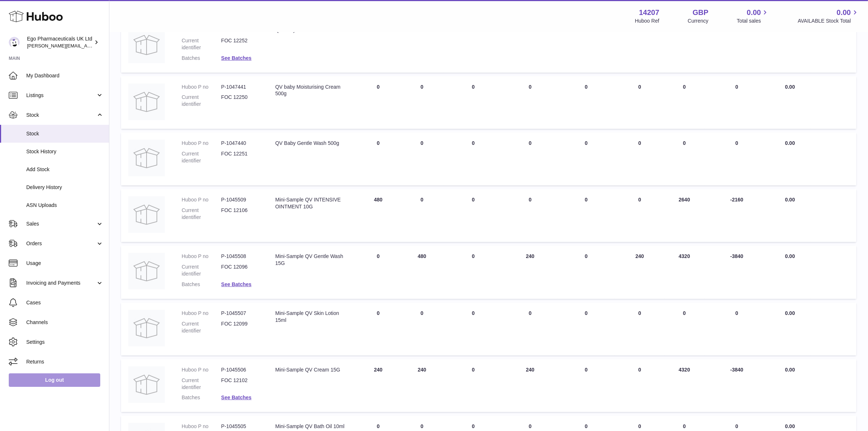 The width and height of the screenshot is (868, 431). I want to click on dd: P-1047440, so click(241, 143).